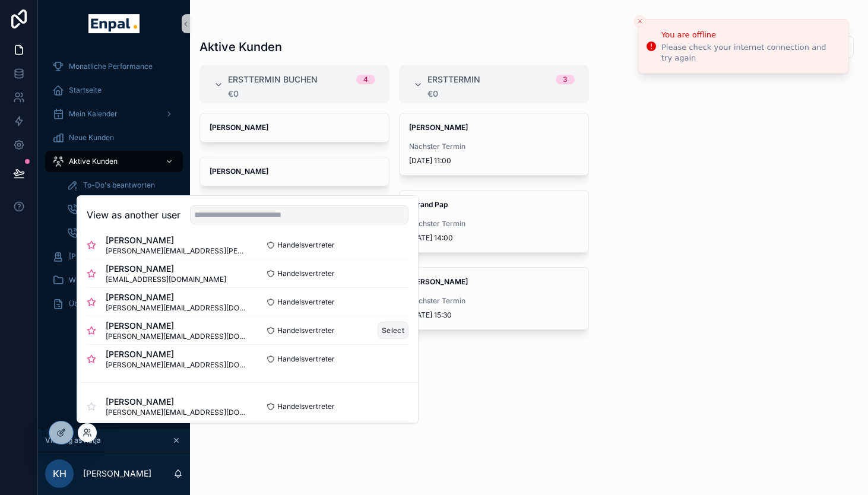 This screenshot has height=495, width=868. I want to click on a: Neue Kunden, so click(114, 138).